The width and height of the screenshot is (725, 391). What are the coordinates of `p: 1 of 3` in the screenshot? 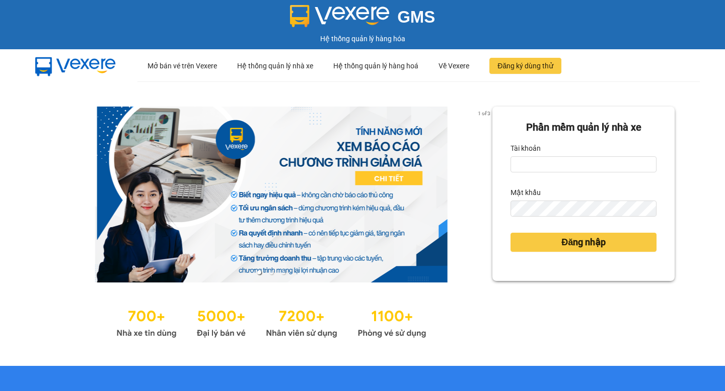 It's located at (483, 113).